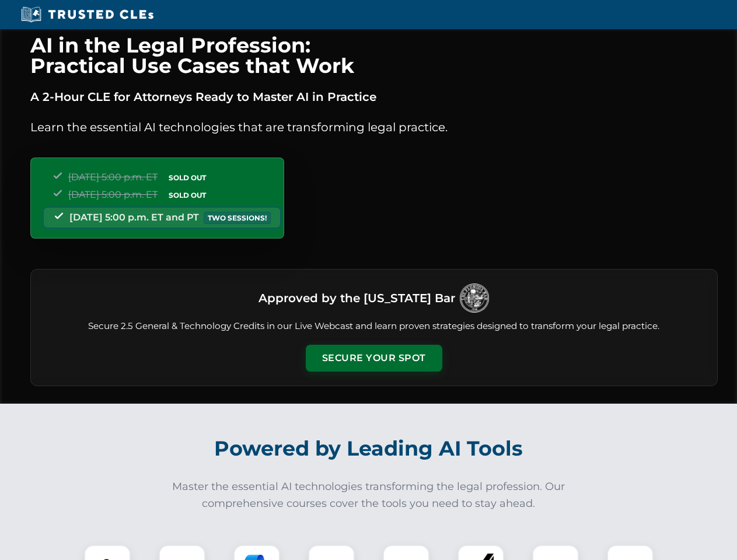  Describe the element at coordinates (87, 15) in the screenshot. I see `img: Trusted CLEs` at that location.